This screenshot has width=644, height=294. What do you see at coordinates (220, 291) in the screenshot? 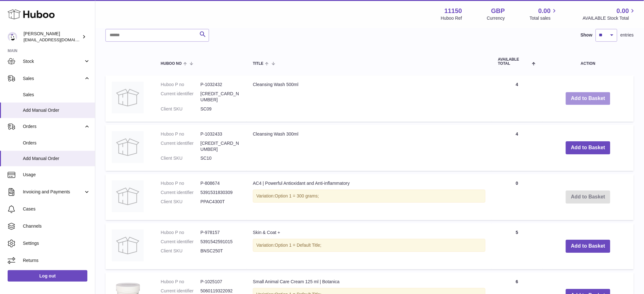
I see `dd: 5060119322092` at bounding box center [220, 291].